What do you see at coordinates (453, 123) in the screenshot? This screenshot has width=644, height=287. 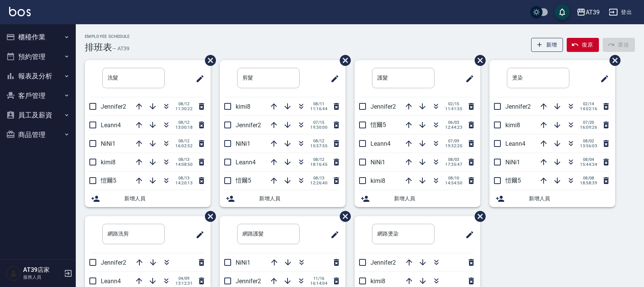 I see `span: 06/03` at bounding box center [453, 123].